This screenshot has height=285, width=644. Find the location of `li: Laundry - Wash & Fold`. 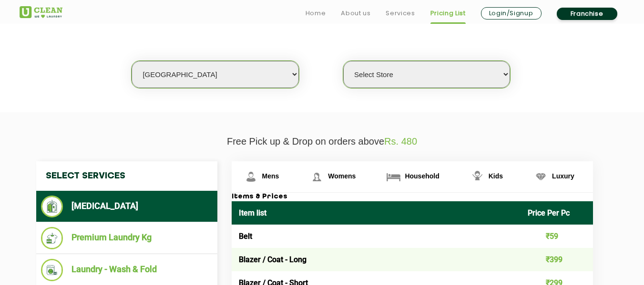

li: Laundry - Wash & Fold is located at coordinates (127, 270).